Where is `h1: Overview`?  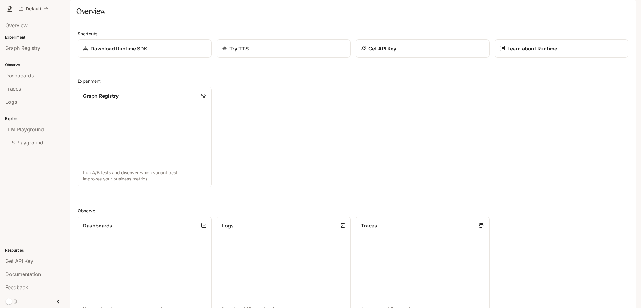
h1: Overview is located at coordinates (91, 11).